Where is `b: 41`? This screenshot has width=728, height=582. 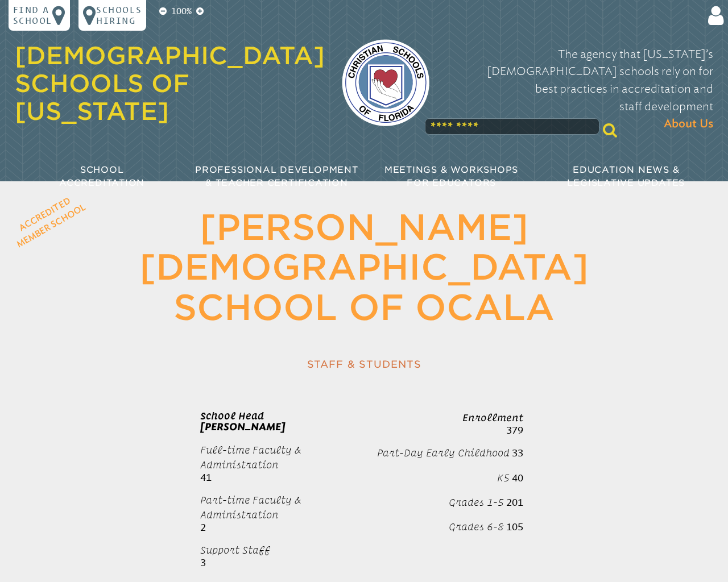
b: 41 is located at coordinates (206, 477).